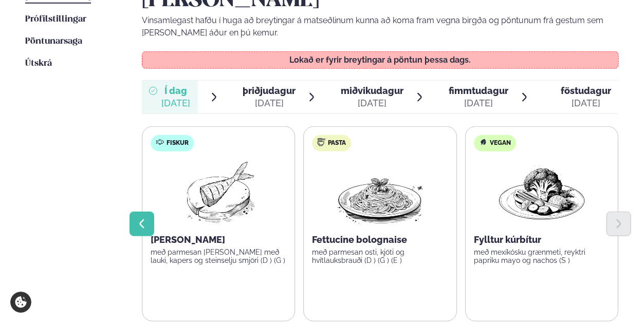 The width and height of the screenshot is (644, 323). What do you see at coordinates (478, 90) in the screenshot?
I see `span: fimmtudagur` at bounding box center [478, 90].